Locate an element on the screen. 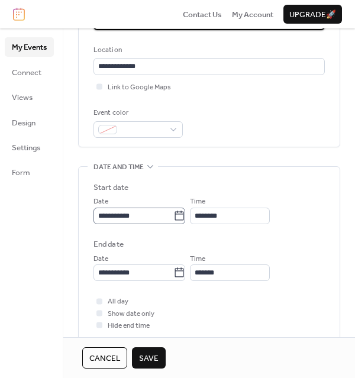 This screenshot has width=355, height=378. span: Design is located at coordinates (24, 123).